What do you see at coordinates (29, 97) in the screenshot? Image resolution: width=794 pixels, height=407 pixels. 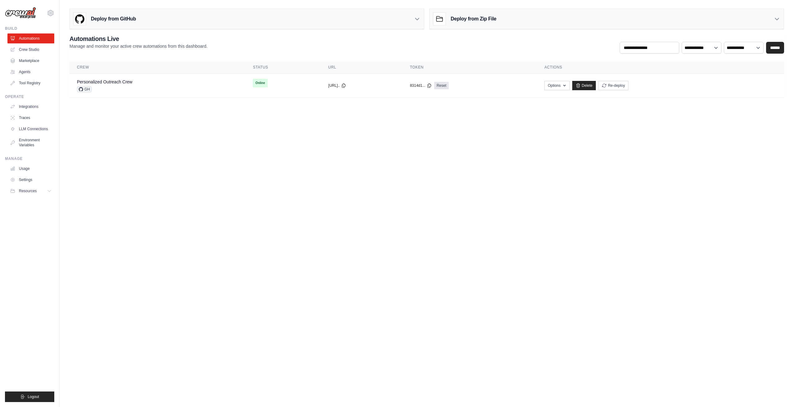 I see `div: Operate` at bounding box center [29, 97].